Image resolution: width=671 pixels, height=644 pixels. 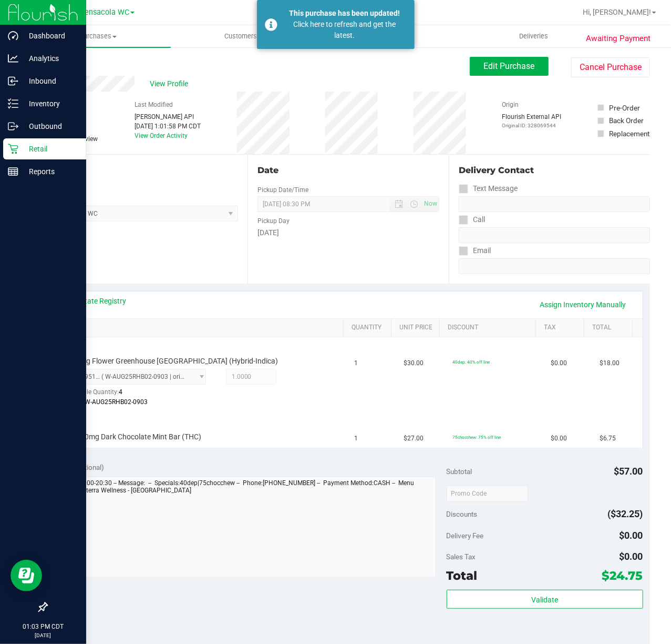 I want to click on label: Pickup Date/Time, so click(x=283, y=190).